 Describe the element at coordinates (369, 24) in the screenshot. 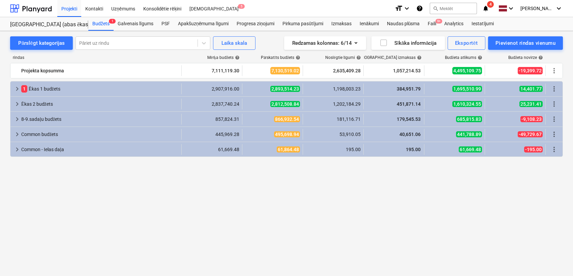

I see `a: Ienākumi` at that location.